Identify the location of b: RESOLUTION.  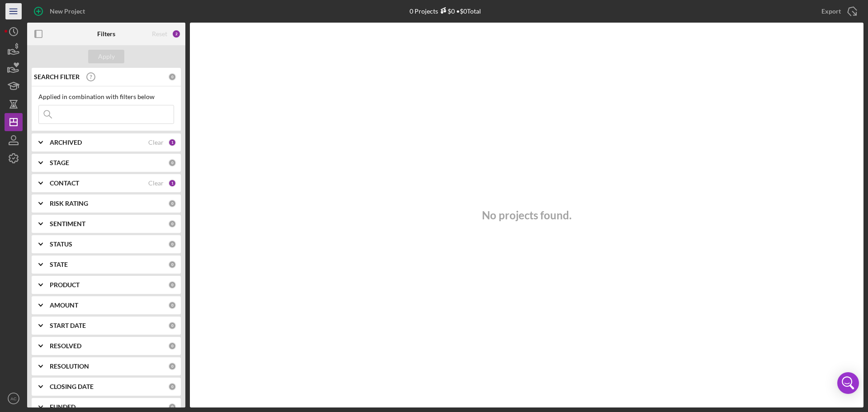
(69, 367).